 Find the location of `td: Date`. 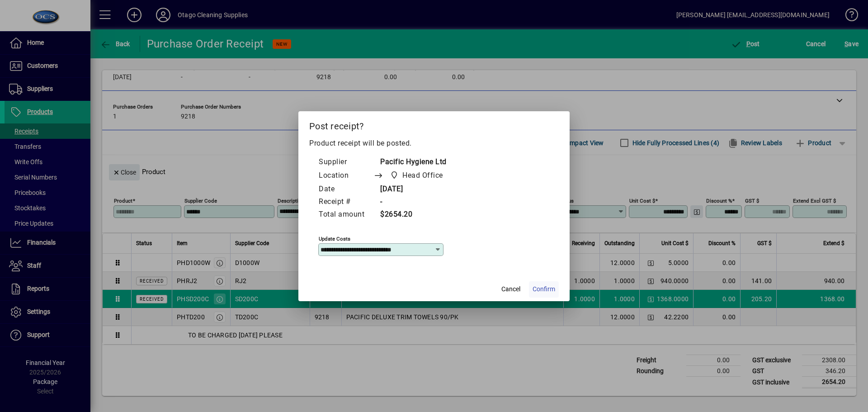

td: Date is located at coordinates (346, 189).